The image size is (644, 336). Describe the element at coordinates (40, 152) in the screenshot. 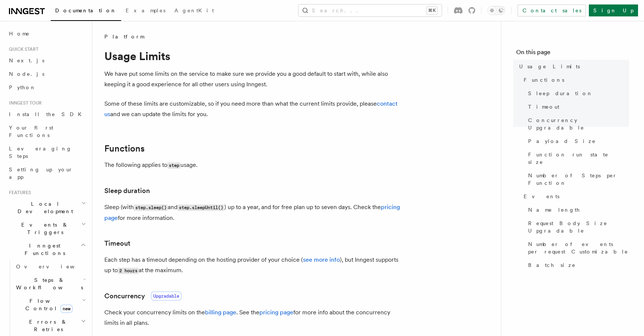

I see `span: Leveraging Steps` at that location.